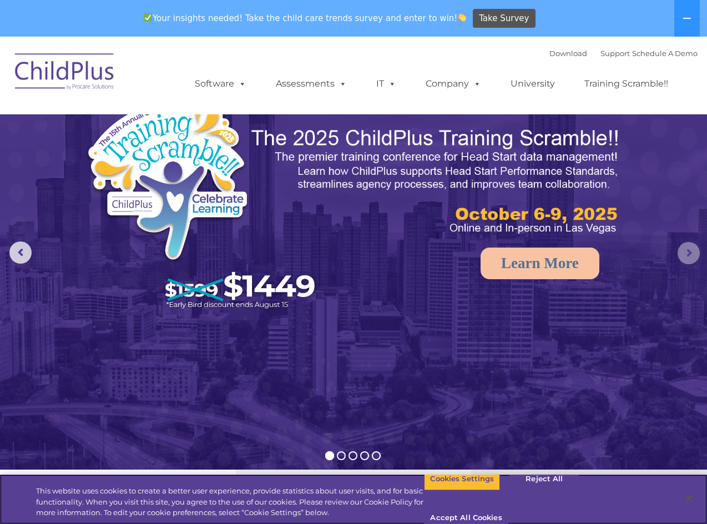  Describe the element at coordinates (220, 84) in the screenshot. I see `a: Software` at that location.